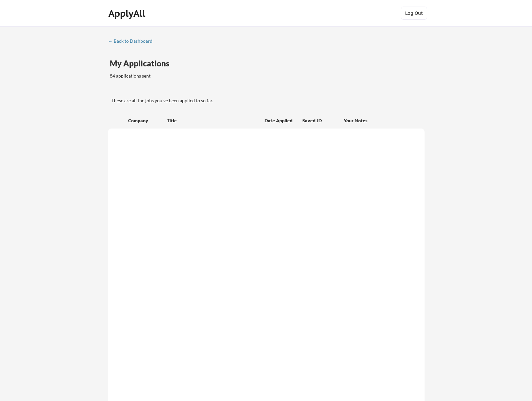 This screenshot has width=532, height=401. I want to click on div: Title, so click(213, 120).